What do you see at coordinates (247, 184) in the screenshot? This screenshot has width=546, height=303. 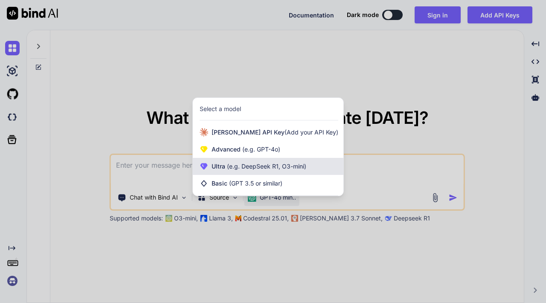 I see `span: Basic` at bounding box center [247, 184].